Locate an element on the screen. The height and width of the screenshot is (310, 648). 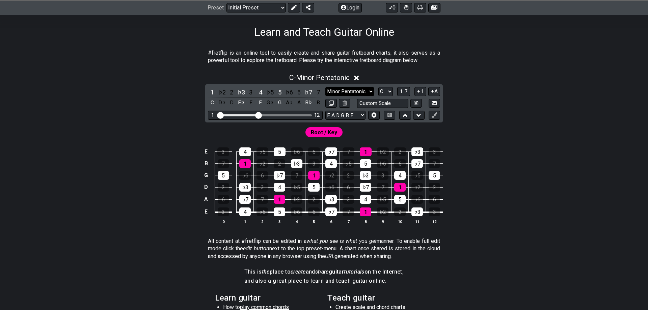
td: G is located at coordinates (206, 175).